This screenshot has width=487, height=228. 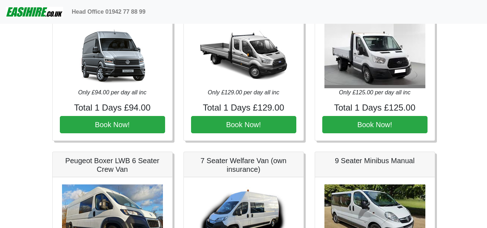 I want to click on h5: 7 Seater Welfare Van (own insurance), so click(x=244, y=165).